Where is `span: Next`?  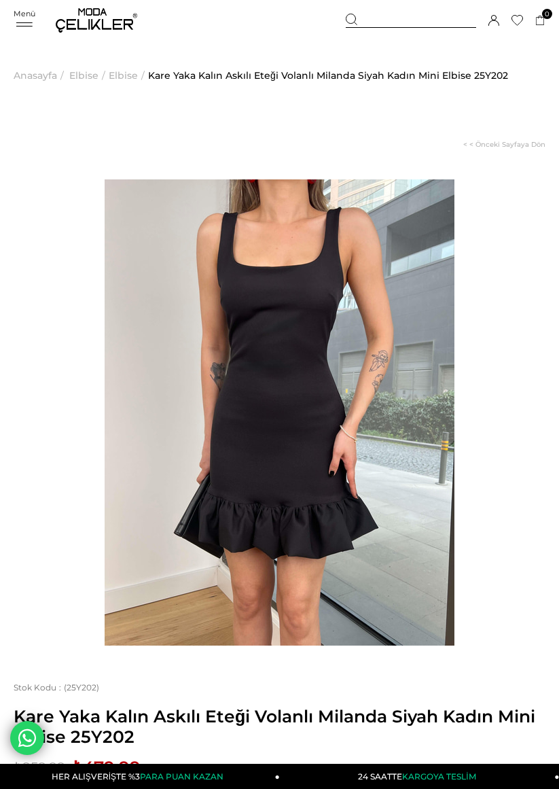
span: Next is located at coordinates (515, 413).